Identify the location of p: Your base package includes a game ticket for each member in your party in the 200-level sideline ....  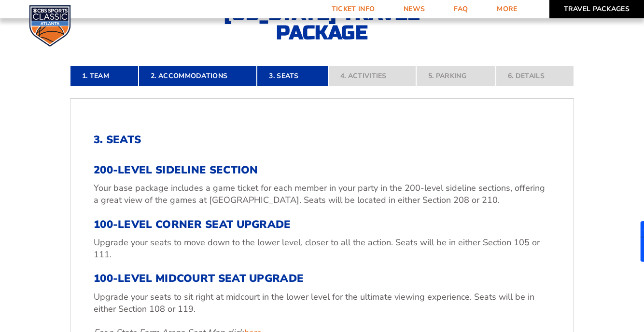
(322, 194).